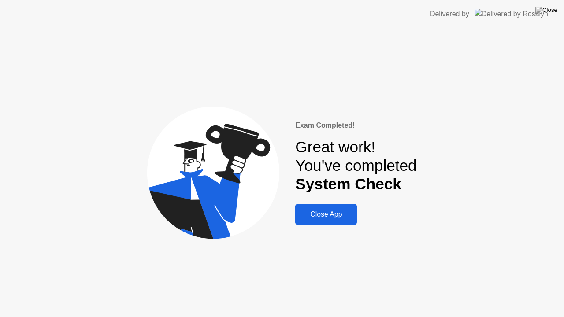  Describe the element at coordinates (356, 166) in the screenshot. I see `div: Great work! You've completed` at that location.